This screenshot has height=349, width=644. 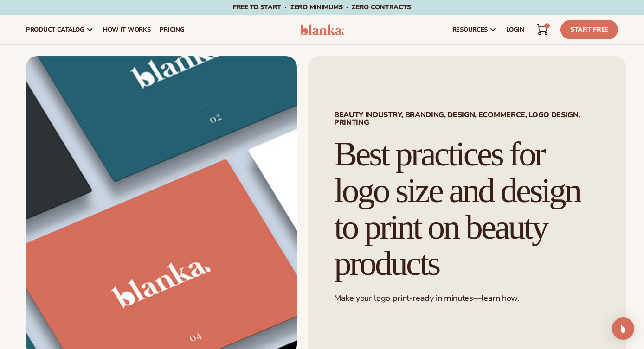 I want to click on span: Free to start · ZERO minimums · ZERO contracts, so click(x=322, y=7).